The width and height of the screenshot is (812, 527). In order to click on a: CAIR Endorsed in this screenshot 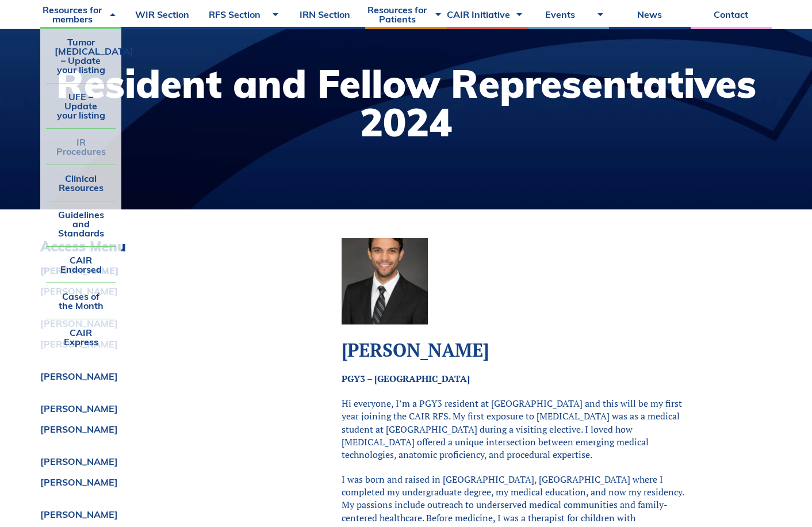, I will do `click(81, 264)`.